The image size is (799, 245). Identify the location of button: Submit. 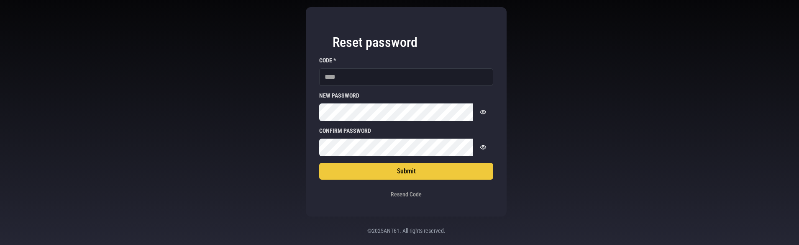
(406, 171).